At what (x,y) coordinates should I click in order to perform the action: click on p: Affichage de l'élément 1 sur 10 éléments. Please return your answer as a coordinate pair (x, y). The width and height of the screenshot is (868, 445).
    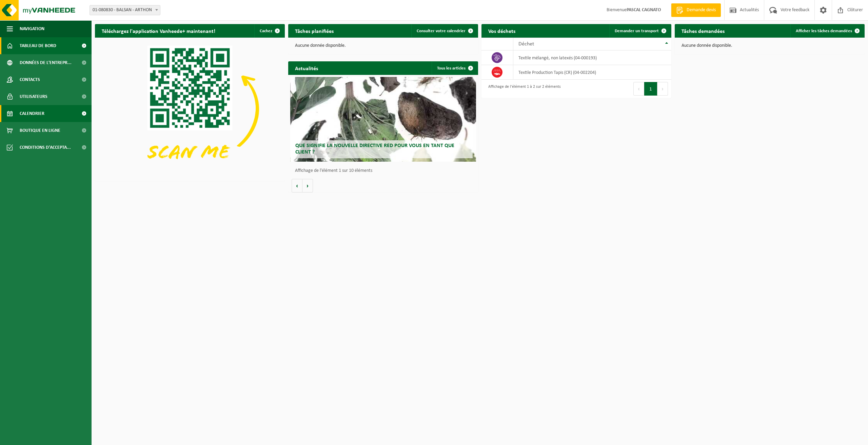
    Looking at the image, I should click on (385, 171).